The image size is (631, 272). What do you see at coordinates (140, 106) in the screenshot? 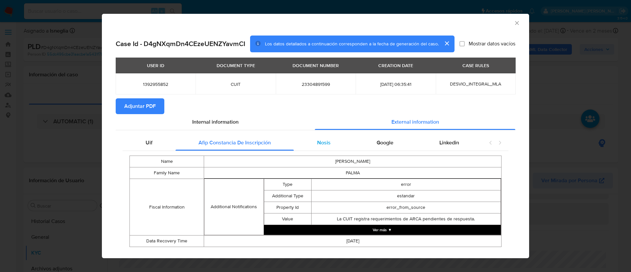
I see `button: Adjuntar PDF` at bounding box center [140, 106].